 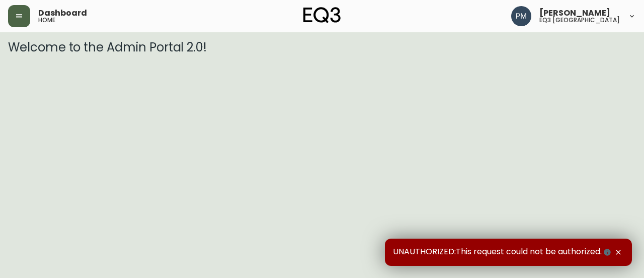 I want to click on h3: Welcome to the Admin Portal 2.0!, so click(x=322, y=47).